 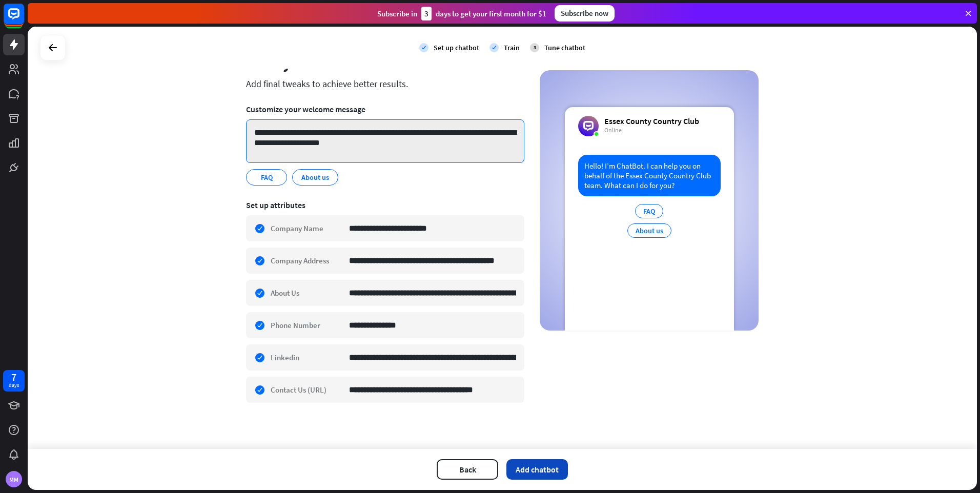 I want to click on div: FAQ, so click(x=649, y=211).